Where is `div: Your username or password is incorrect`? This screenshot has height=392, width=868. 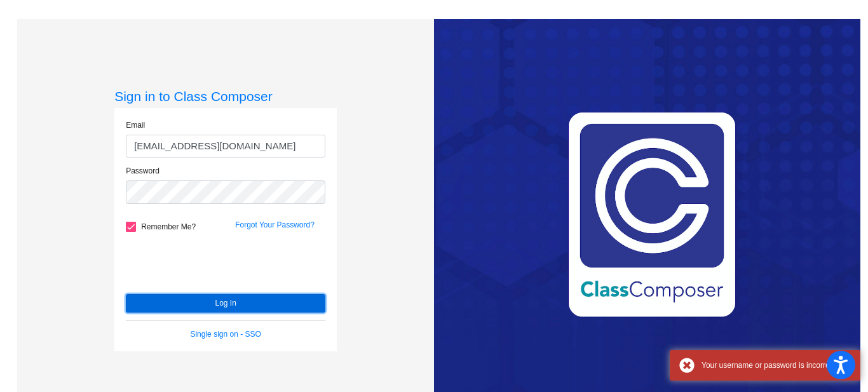 div: Your username or password is incorrect is located at coordinates (776, 365).